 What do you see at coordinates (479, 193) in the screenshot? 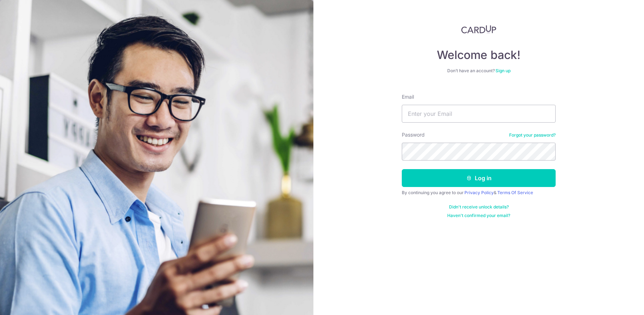
I see `div: By continuing you agree to our &` at bounding box center [479, 193].